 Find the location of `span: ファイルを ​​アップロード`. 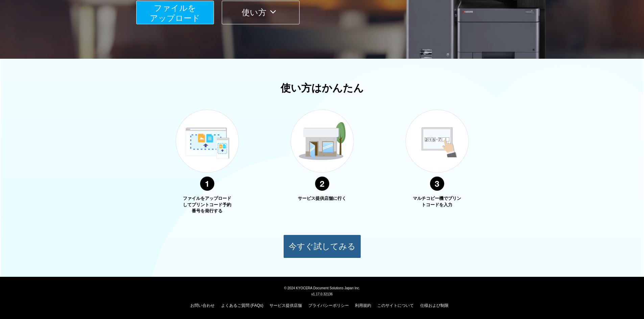

span: ファイルを ​​アップロード is located at coordinates (175, 13).